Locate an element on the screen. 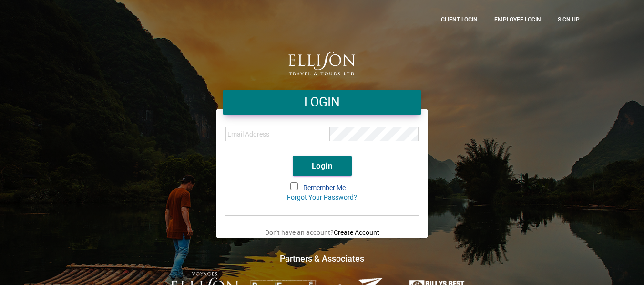 This screenshot has height=285, width=644. input: Email Address is located at coordinates (270, 134).